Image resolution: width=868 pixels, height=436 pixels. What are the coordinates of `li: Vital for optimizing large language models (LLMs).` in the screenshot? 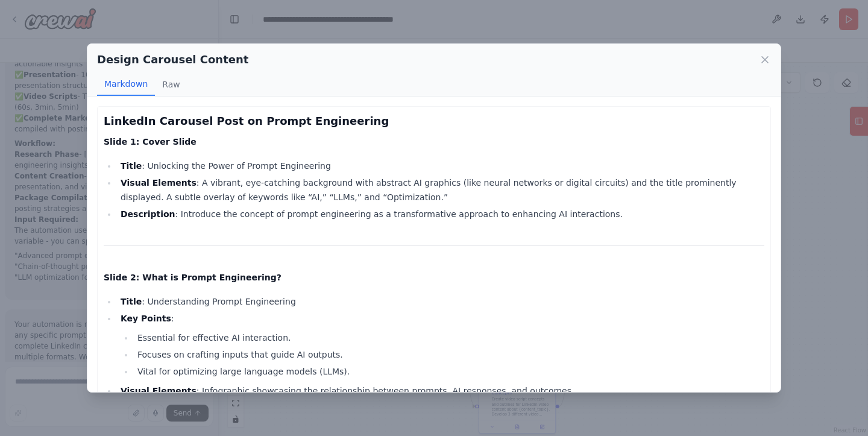 It's located at (449, 371).